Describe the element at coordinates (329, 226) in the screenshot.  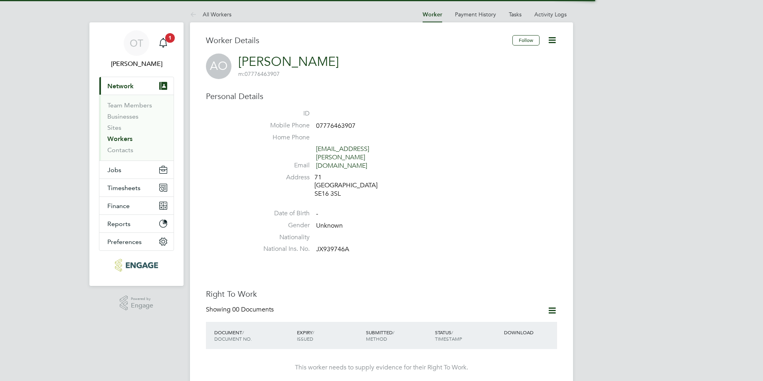
I see `span: Unknown` at that location.